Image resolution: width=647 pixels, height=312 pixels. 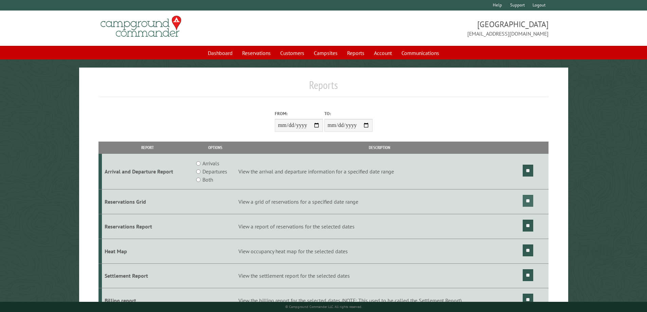 What do you see at coordinates (324, 88) in the screenshot?
I see `h1: Reports` at bounding box center [324, 88].